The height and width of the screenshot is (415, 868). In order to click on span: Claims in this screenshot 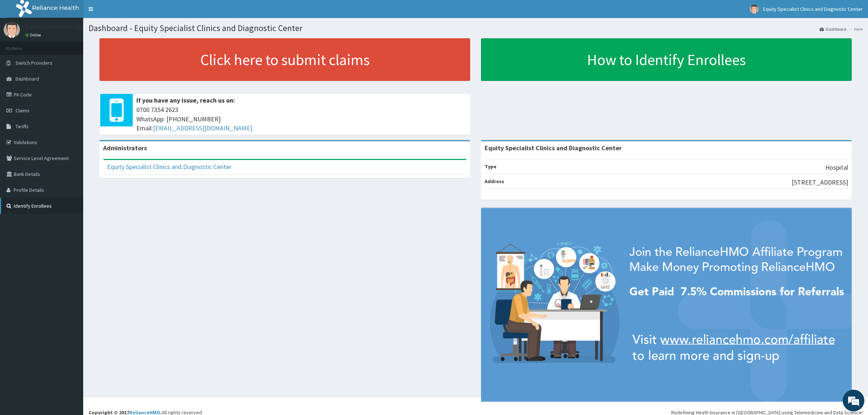, I will do `click(22, 110)`.